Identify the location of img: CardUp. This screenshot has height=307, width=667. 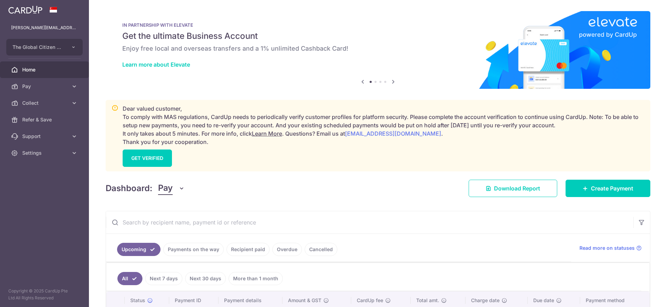
(25, 10).